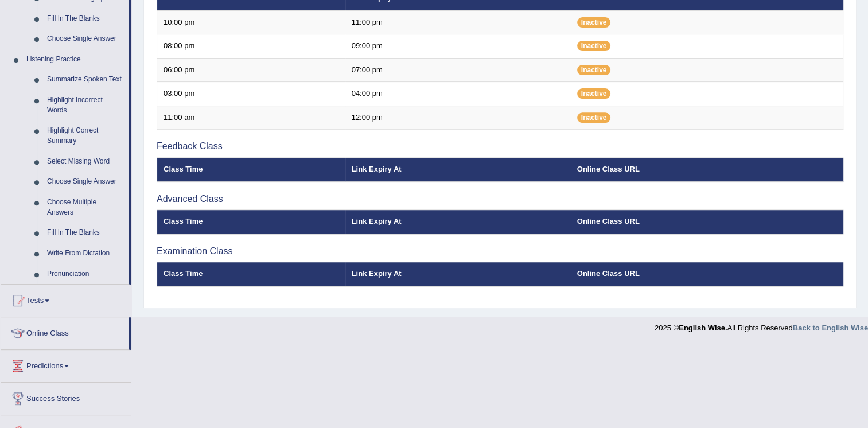 The image size is (868, 428). I want to click on a: Choose Multiple Answers, so click(85, 207).